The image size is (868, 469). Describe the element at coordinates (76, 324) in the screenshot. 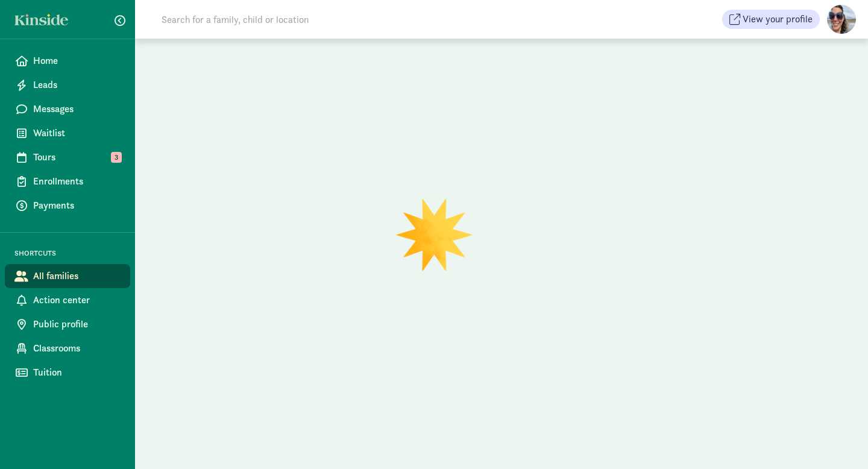

I see `span: Public profile` at that location.